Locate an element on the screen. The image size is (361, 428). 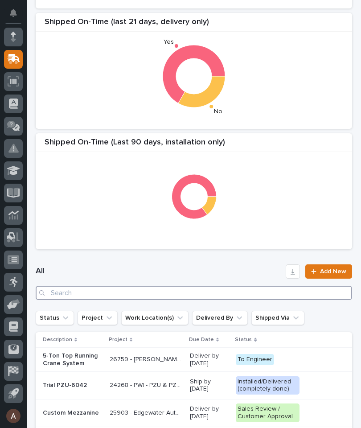
div: Shipped On-Time (Last 90 days, installation only) is located at coordinates (194, 145).